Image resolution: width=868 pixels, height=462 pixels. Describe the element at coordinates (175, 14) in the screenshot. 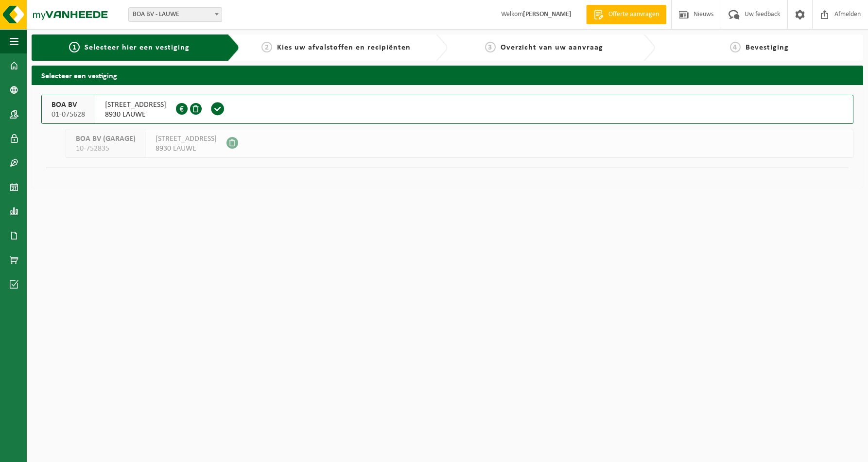

I see `span: BOA BV - LAUWE` at that location.